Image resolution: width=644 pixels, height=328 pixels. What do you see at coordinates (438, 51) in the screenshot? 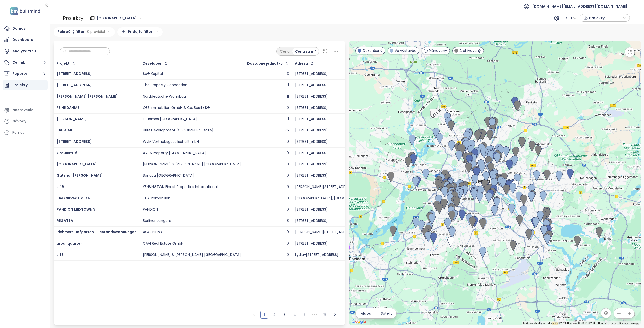
I see `span: Plánovaný` at bounding box center [438, 51].